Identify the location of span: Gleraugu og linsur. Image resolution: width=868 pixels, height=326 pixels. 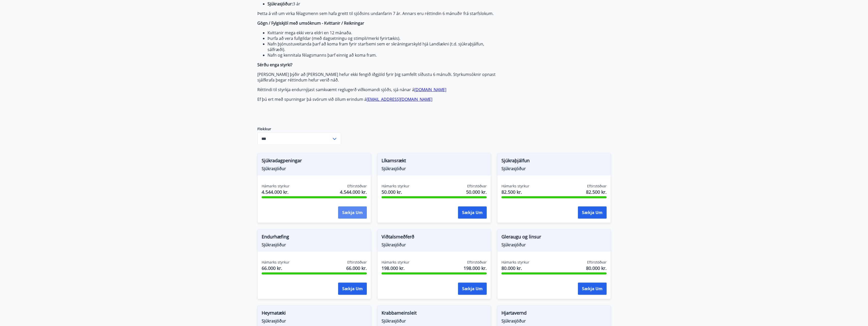
(554, 238).